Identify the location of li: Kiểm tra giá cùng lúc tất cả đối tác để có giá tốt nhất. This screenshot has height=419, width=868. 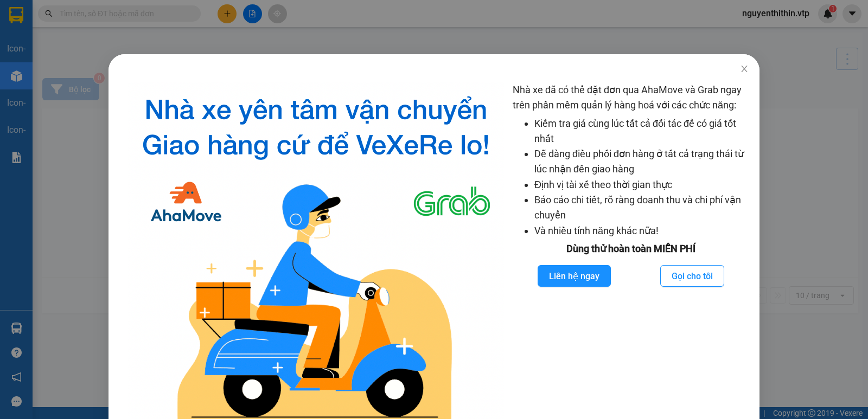
(641, 131).